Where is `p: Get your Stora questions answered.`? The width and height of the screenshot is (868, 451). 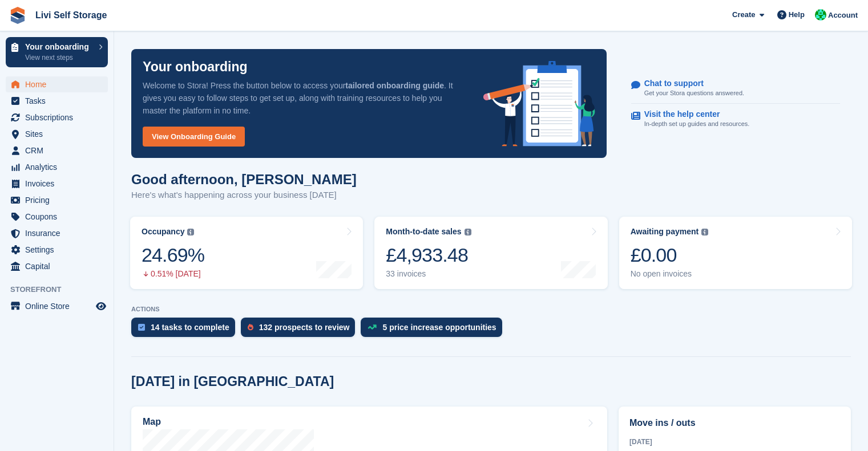
p: Get your Stora questions answered. is located at coordinates (693, 93).